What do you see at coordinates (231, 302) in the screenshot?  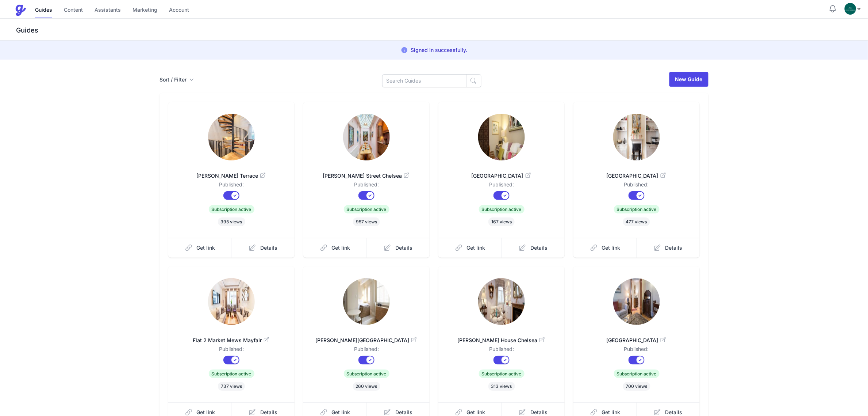 I see `img: xcoem7jyjxpu3fgtqe3kd93uc2z7` at bounding box center [231, 302].